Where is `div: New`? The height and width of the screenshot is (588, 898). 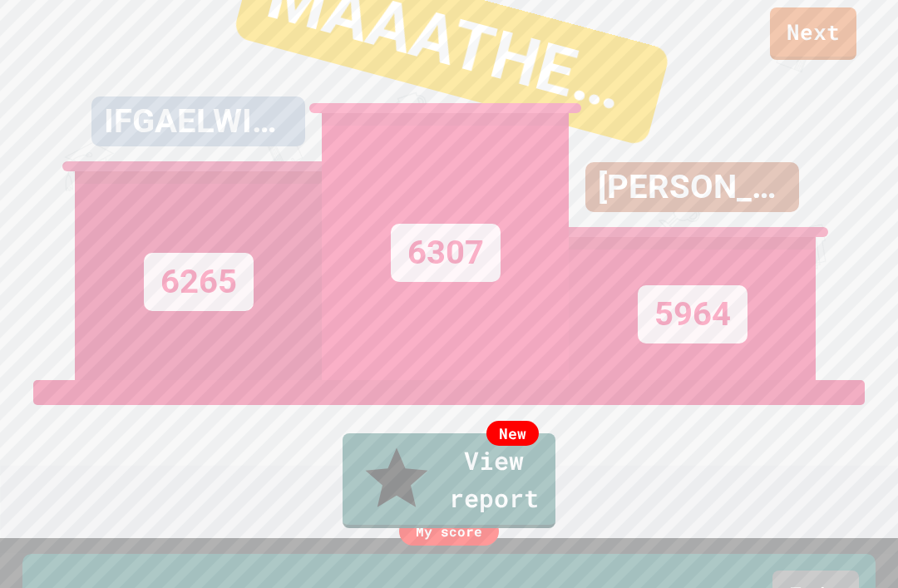
div: New is located at coordinates (512, 433).